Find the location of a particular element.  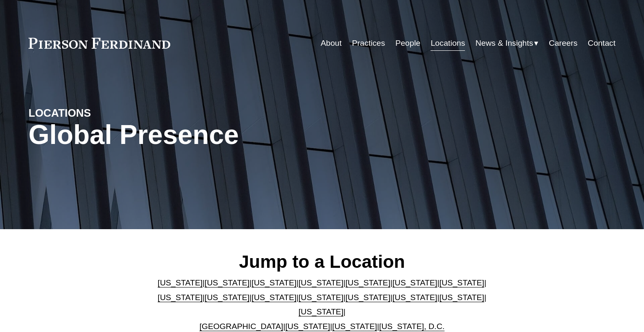

a: About is located at coordinates (331, 43).